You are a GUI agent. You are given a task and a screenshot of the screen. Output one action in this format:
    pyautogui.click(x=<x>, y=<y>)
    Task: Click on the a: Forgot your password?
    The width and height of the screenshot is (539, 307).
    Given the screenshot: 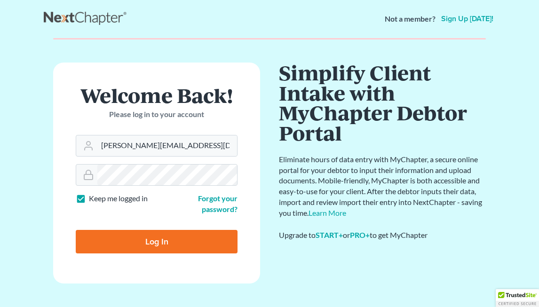 What is the action you would take?
    pyautogui.click(x=218, y=204)
    